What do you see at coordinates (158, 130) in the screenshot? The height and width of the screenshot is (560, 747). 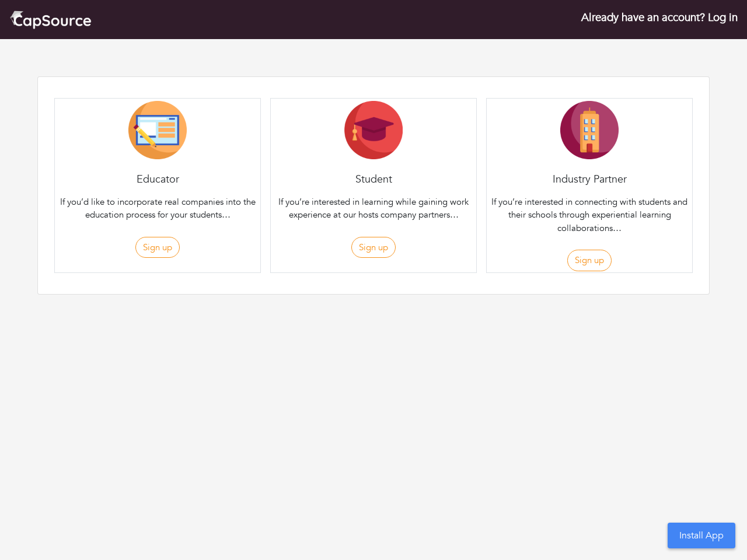 I see `img: Educator-Icon-31d5a1e457ca3f5474c6b92ab10a5d5101c9f8fbafba7b88091835f1a8db102f.png` at bounding box center [158, 130].